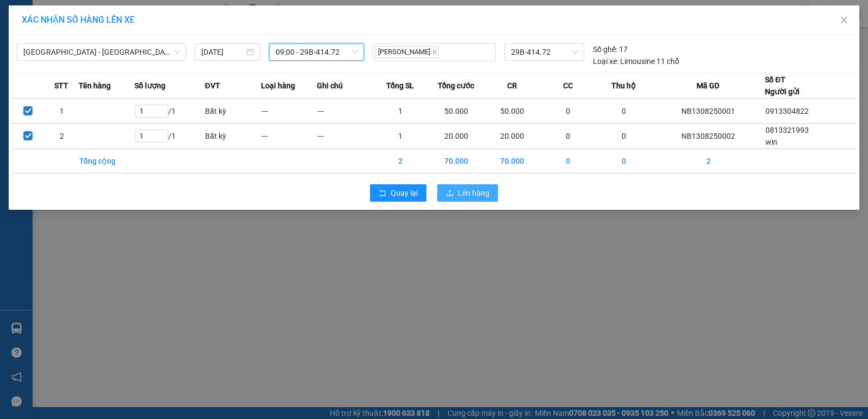  I want to click on button: uploadLên hàng, so click(468, 193).